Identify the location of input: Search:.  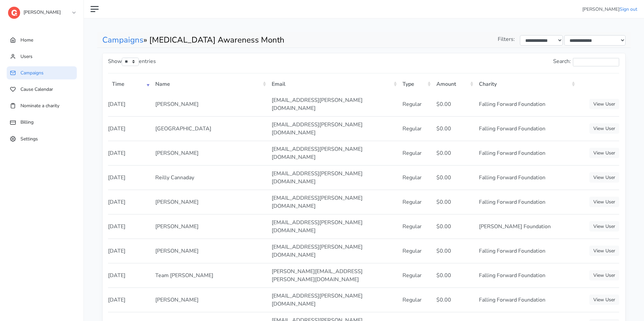
(597, 62).